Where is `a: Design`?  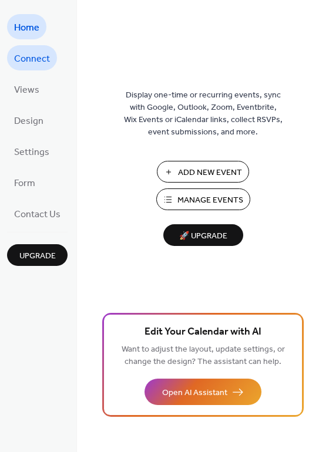 a: Design is located at coordinates (29, 120).